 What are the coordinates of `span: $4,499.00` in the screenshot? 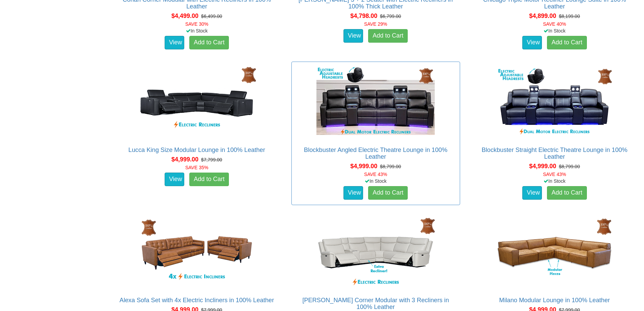 It's located at (185, 16).